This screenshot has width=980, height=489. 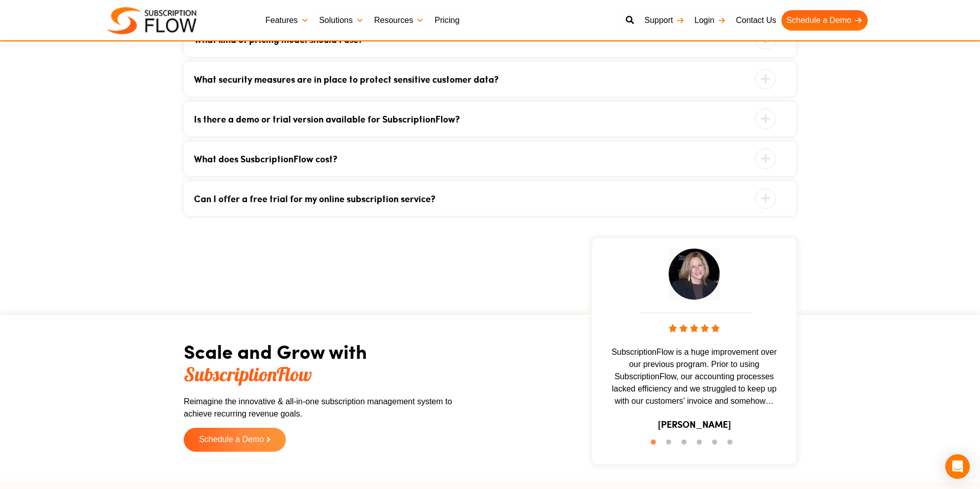 I want to click on a: Login, so click(x=710, y=21).